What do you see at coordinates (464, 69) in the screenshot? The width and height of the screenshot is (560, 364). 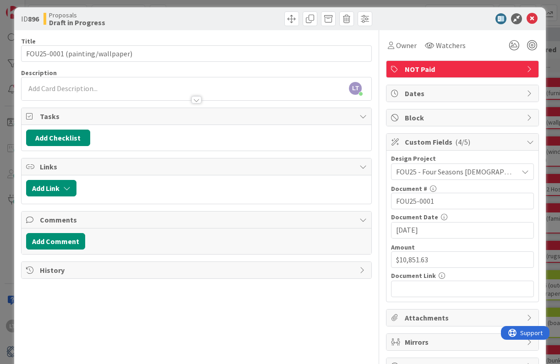 I see `span: NOT Paid` at bounding box center [464, 69].